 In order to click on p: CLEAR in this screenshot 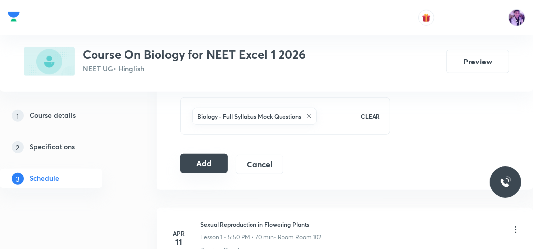, I will do `click(370, 116)`.